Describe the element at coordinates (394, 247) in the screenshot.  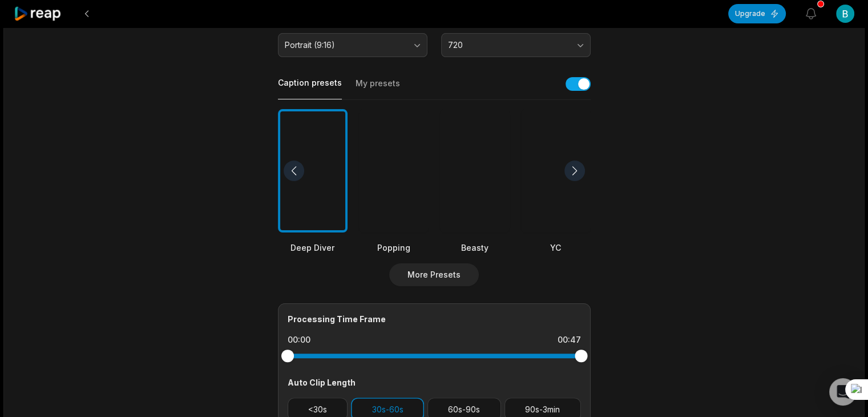
I see `div: Popping` at that location.